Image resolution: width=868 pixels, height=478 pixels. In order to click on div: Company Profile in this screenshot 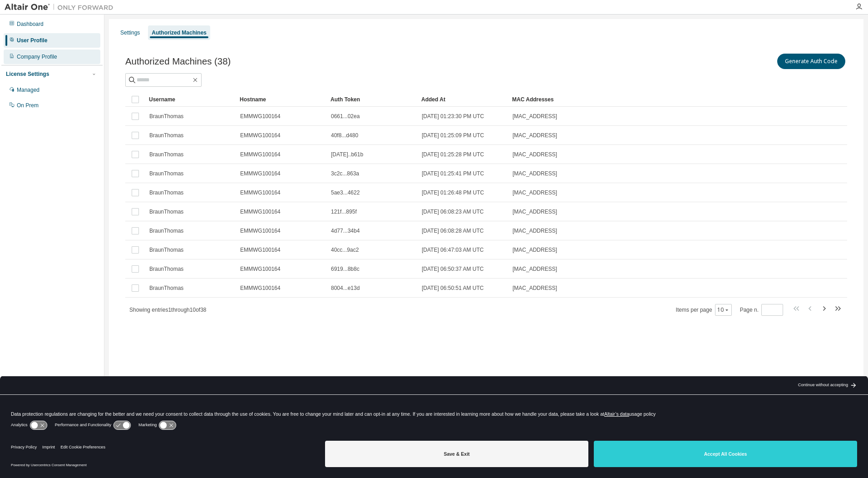, I will do `click(37, 57)`.